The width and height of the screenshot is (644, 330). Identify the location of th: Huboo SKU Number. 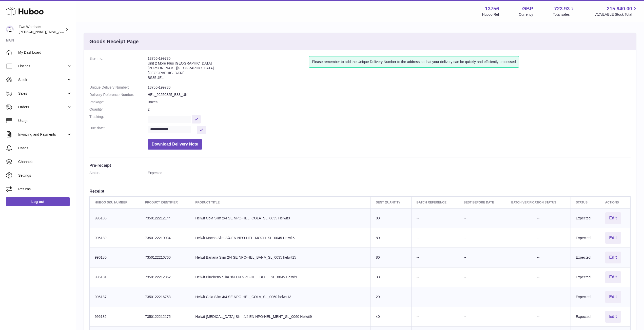
(115, 202).